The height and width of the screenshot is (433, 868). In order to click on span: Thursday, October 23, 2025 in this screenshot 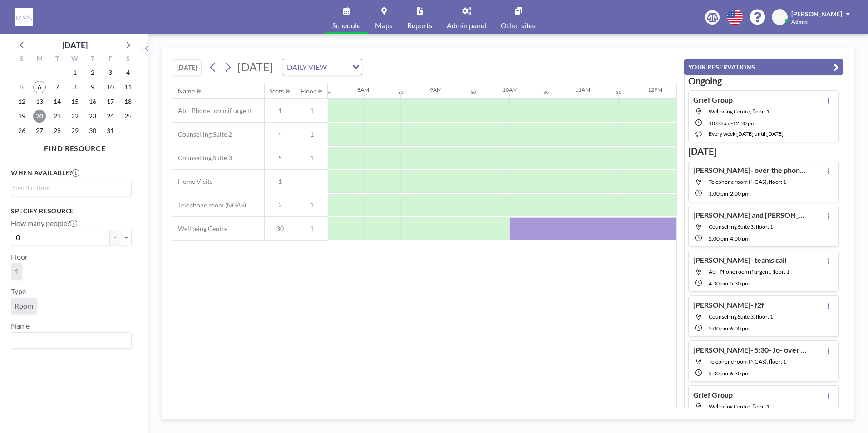, I will do `click(92, 116)`.